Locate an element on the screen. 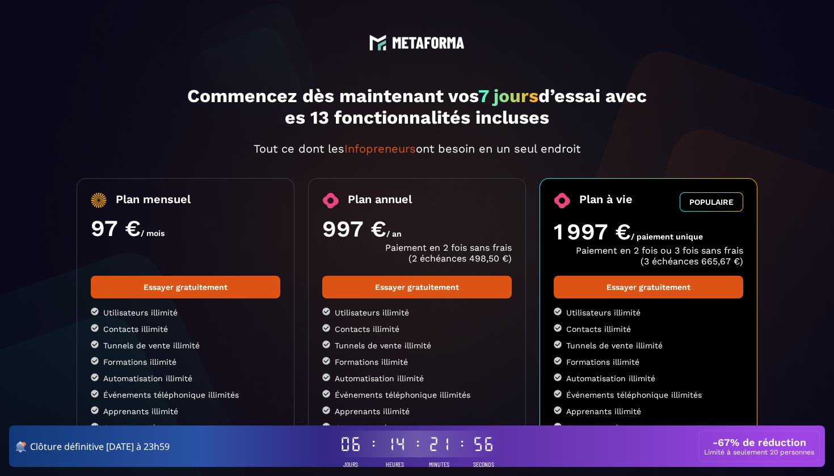 Image resolution: width=834 pixels, height=476 pixels. span: 997 € is located at coordinates (354, 229).